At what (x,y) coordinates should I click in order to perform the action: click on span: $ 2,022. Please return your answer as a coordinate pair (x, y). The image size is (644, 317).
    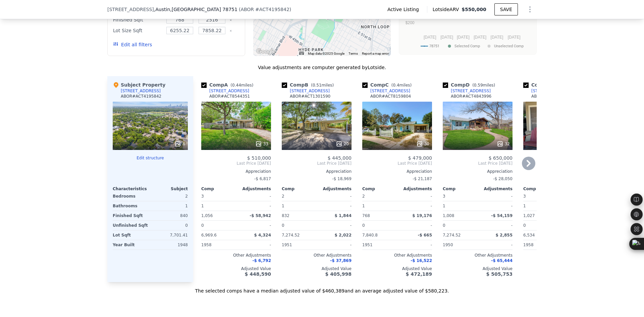
    Looking at the image, I should click on (343, 235).